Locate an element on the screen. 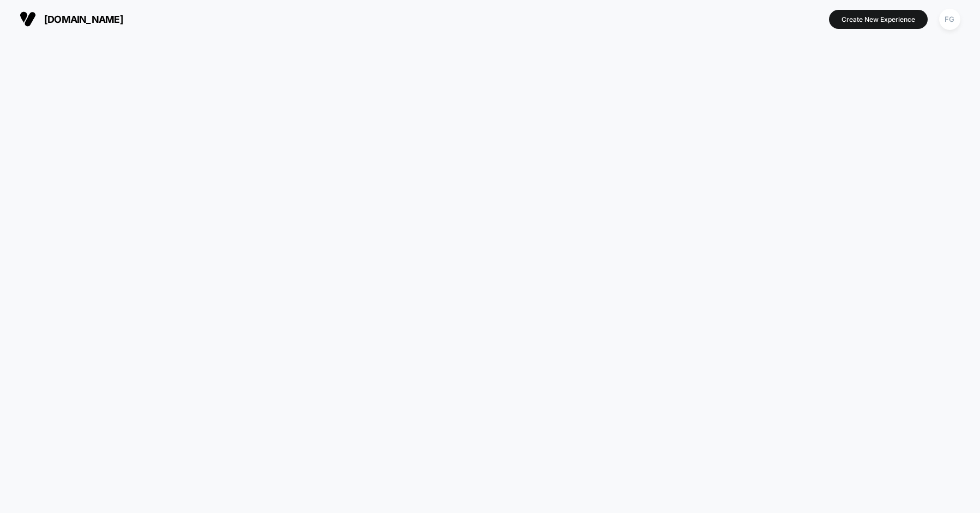 The height and width of the screenshot is (513, 980). button: Create New Experience is located at coordinates (878, 19).